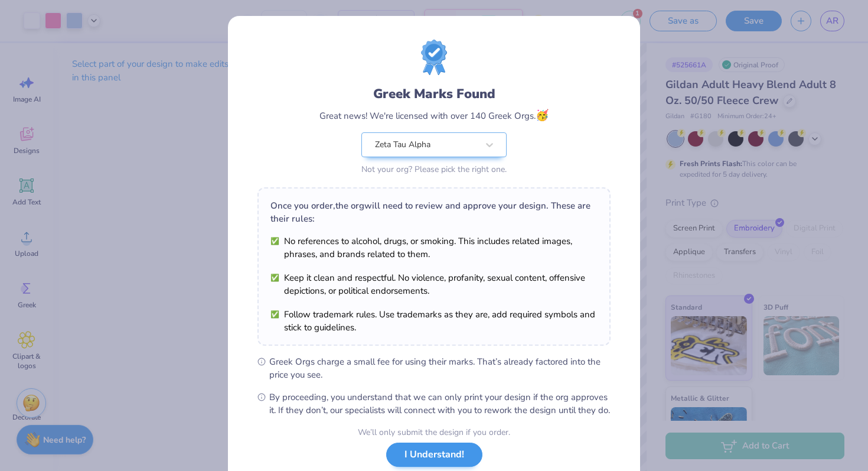 The width and height of the screenshot is (868, 471). What do you see at coordinates (434, 115) in the screenshot?
I see `div: Great news! We're licensed with over 140 Greek Orgs.` at bounding box center [434, 115].